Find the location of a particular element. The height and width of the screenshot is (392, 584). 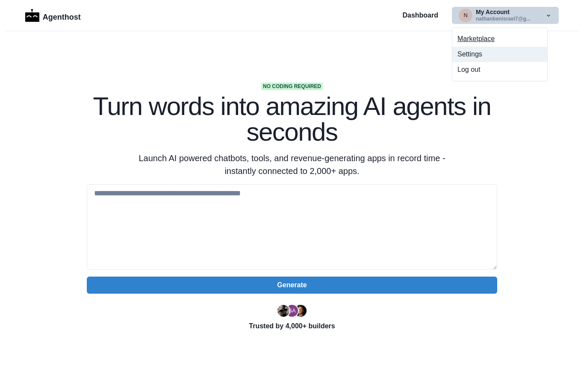

button: Settings is located at coordinates (500, 54).